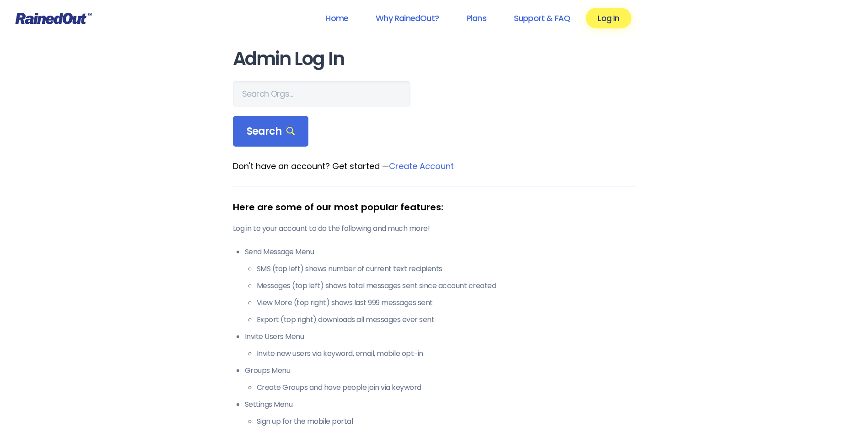 The height and width of the screenshot is (427, 868). Describe the element at coordinates (446, 269) in the screenshot. I see `li: SMS (top left) shows number of current text recipients` at that location.